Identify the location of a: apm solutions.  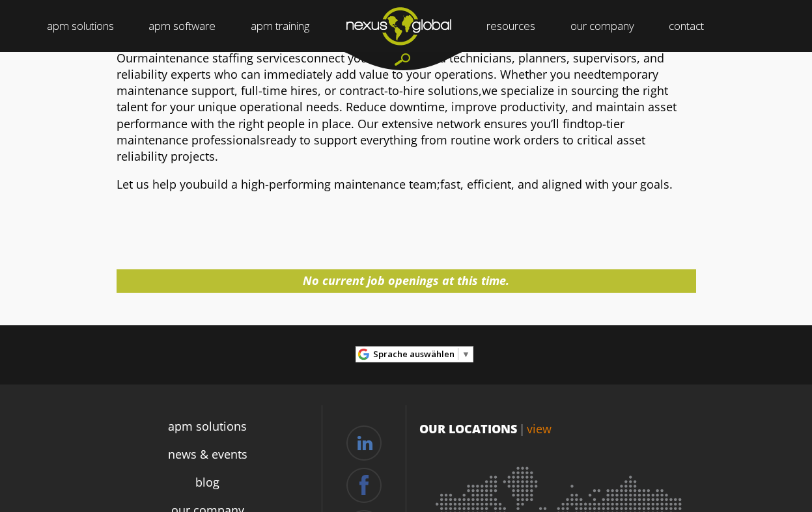
(207, 426).